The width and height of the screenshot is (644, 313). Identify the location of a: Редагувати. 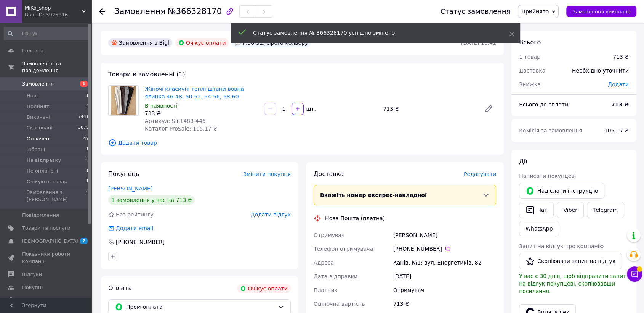
(489, 109).